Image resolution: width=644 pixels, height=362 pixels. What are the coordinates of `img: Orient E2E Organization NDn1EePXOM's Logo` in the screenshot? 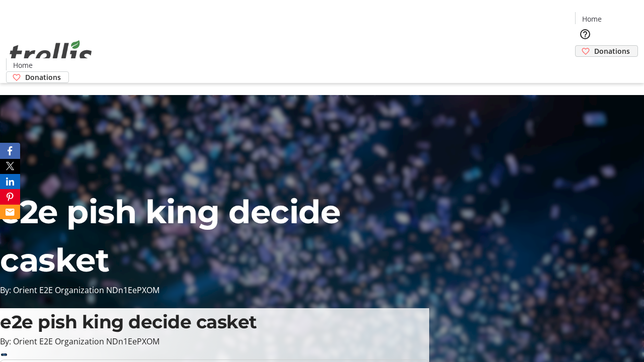 It's located at (51, 54).